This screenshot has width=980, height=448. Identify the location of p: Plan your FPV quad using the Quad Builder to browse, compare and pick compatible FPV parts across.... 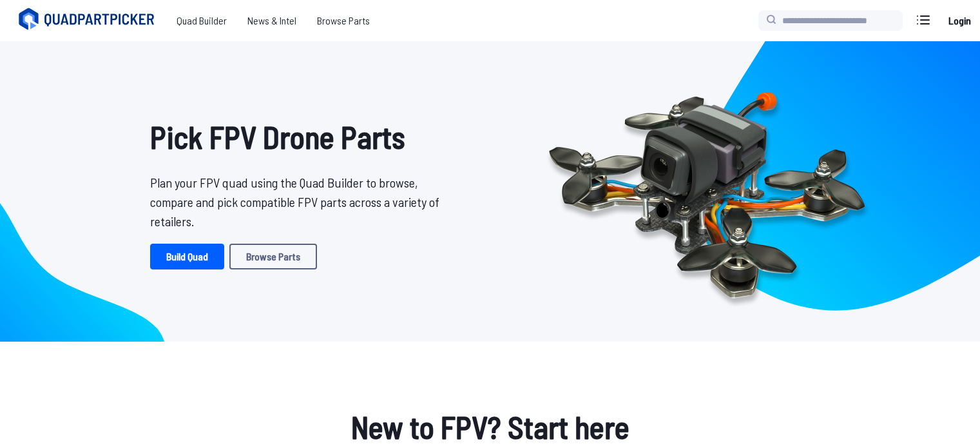
(299, 202).